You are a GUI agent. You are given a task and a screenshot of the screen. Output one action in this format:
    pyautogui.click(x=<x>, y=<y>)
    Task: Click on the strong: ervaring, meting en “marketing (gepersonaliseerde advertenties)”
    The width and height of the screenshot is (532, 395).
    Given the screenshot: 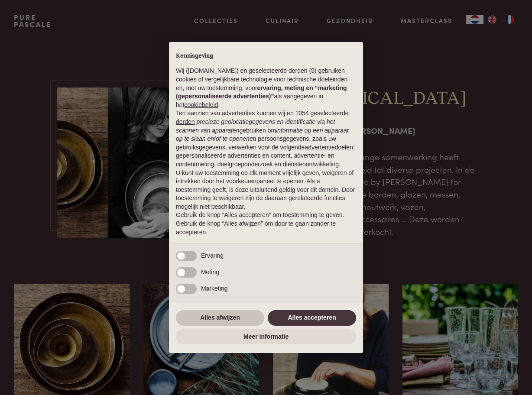 What is the action you would take?
    pyautogui.click(x=262, y=92)
    